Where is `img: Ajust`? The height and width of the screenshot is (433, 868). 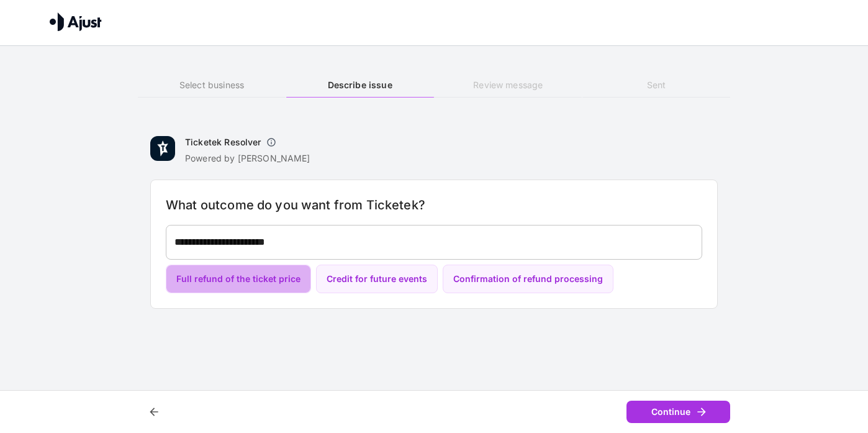 img: Ajust is located at coordinates (76, 22).